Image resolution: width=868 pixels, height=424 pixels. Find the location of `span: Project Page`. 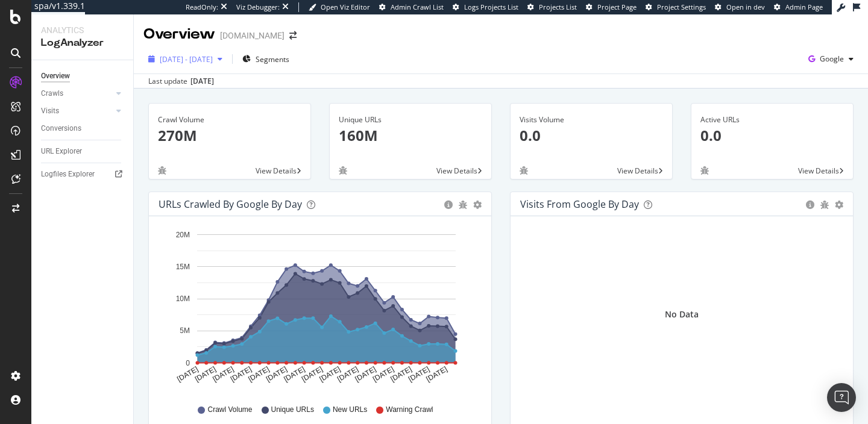

span: Project Page is located at coordinates (616, 7).